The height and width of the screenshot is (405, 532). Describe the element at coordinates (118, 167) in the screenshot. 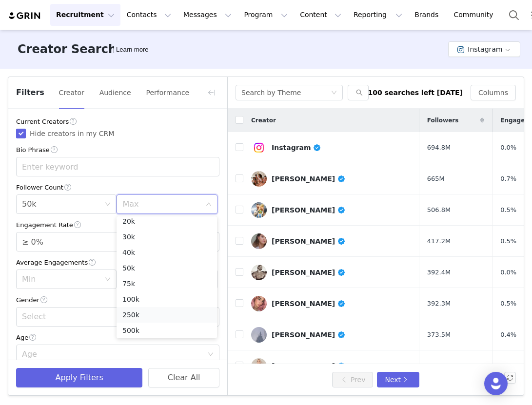

I see `input: Enter keyword` at that location.